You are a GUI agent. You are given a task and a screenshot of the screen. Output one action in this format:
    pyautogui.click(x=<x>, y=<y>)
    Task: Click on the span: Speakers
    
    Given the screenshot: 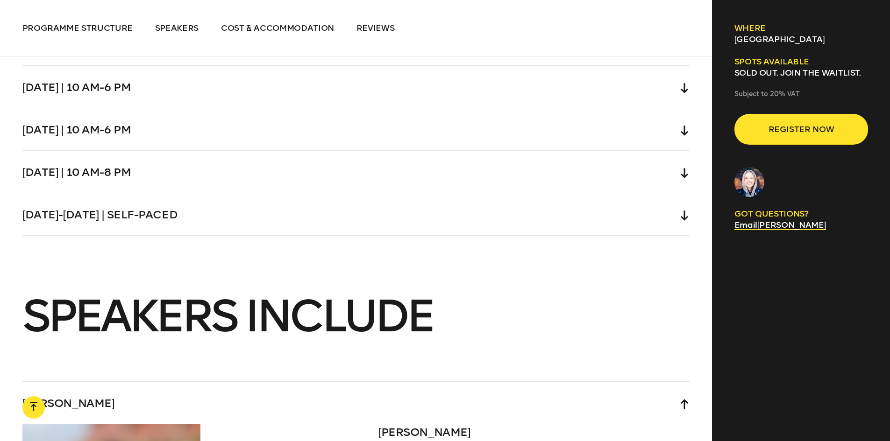 What is the action you would take?
    pyautogui.click(x=177, y=28)
    